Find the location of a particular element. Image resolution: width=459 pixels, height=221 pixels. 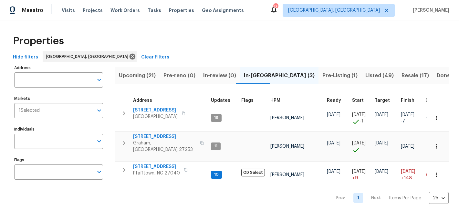

span: +163 is located at coordinates (430, 175).